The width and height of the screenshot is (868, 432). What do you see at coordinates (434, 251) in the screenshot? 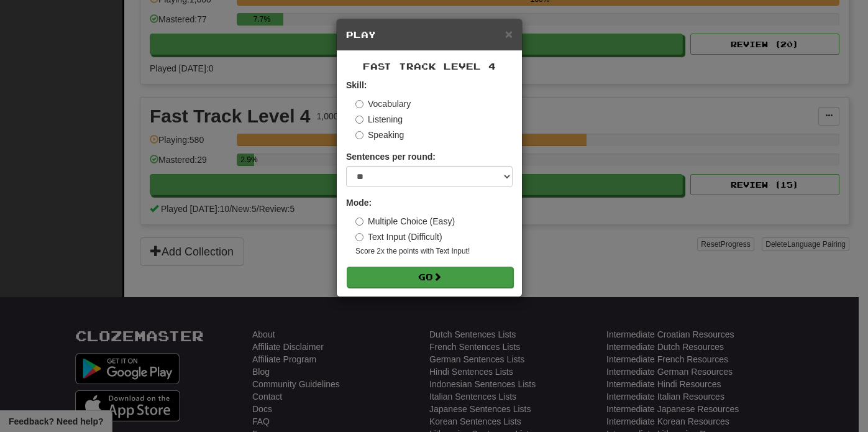
I see `small: Score 2x the points with Text Input !` at bounding box center [434, 251].